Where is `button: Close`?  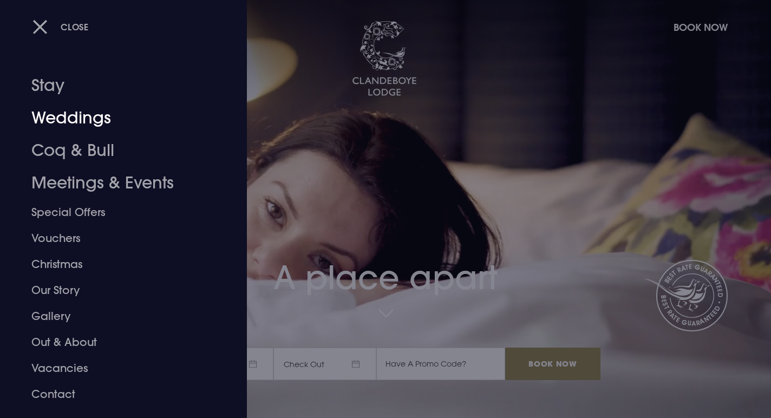 button: Close is located at coordinates (61, 27).